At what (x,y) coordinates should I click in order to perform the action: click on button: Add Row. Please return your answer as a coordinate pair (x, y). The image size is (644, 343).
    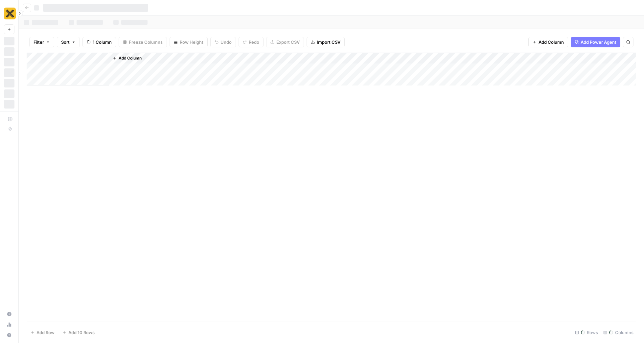
    Looking at the image, I should click on (43, 333).